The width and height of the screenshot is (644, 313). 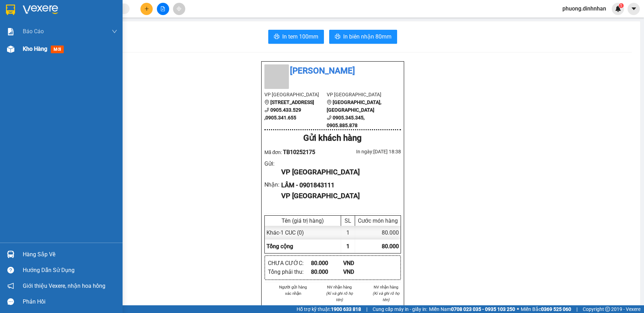 What do you see at coordinates (115, 31) in the screenshot?
I see `span: down` at bounding box center [115, 31].